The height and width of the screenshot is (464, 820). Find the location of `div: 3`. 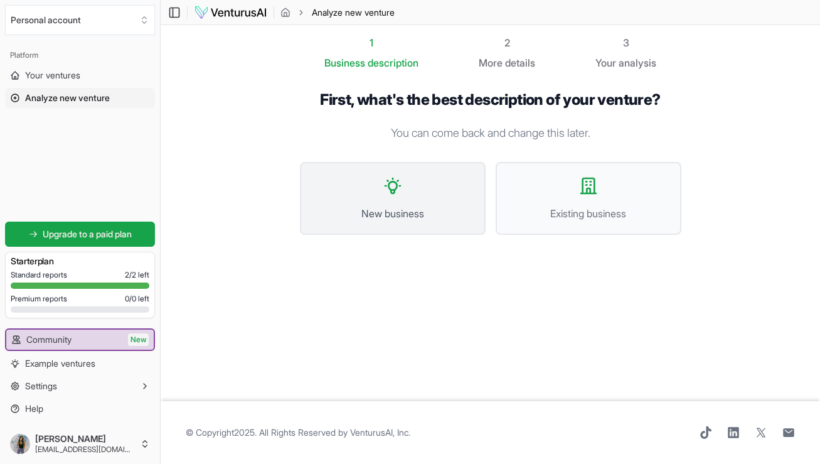

div: 3 is located at coordinates (626, 43).